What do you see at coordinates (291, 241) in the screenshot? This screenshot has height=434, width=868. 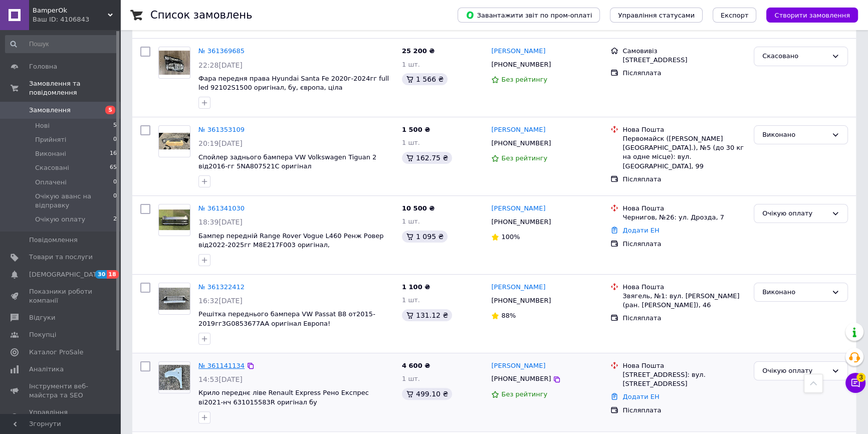 I see `span: Бампер передній Range Rover Vogue L460 Ренж Ровер від2022-2025гг M8E217F003 оригінал,` at bounding box center [291, 241].